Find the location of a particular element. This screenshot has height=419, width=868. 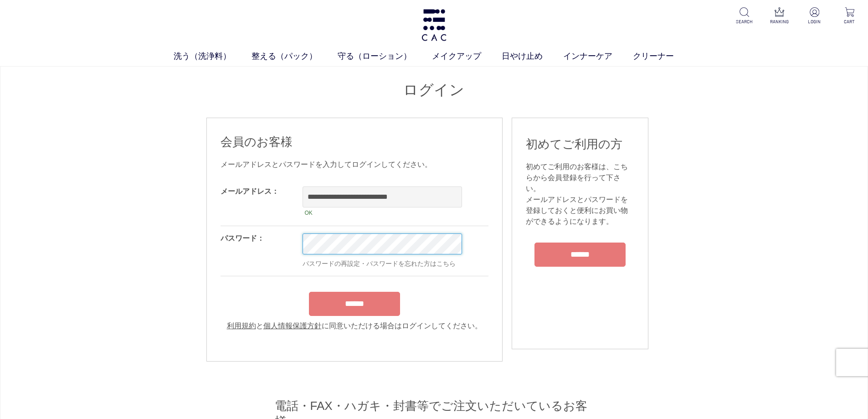

a: 日やけ止め is located at coordinates (532, 56).